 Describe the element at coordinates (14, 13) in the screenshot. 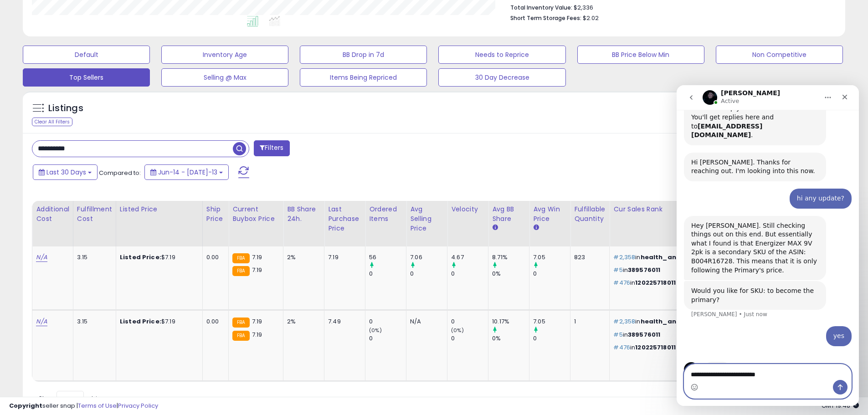

I see `button: go back` at that location.